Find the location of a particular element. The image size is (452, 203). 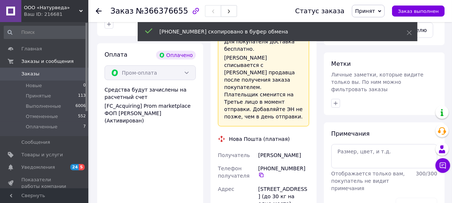

span: Заказы и сообщения is located at coordinates (47, 61).